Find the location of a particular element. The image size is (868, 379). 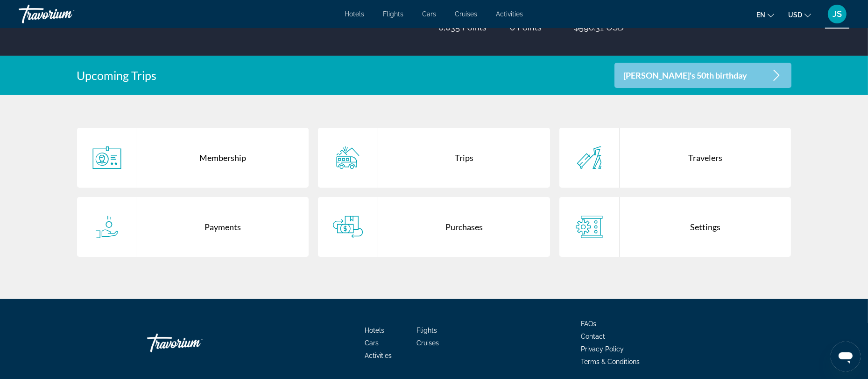

a: FAQs is located at coordinates (589, 324).